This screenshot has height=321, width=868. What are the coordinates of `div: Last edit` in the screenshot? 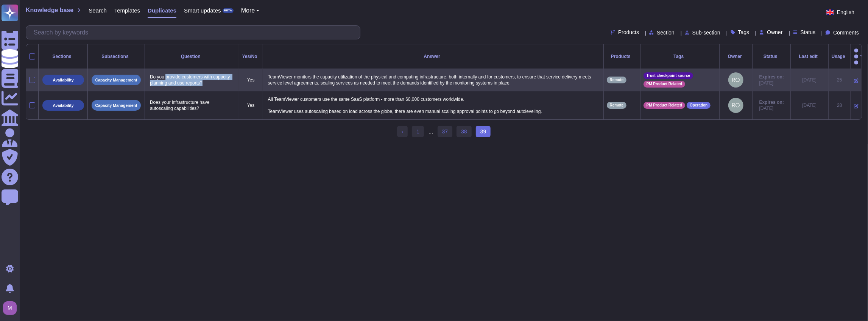 It's located at (809, 57).